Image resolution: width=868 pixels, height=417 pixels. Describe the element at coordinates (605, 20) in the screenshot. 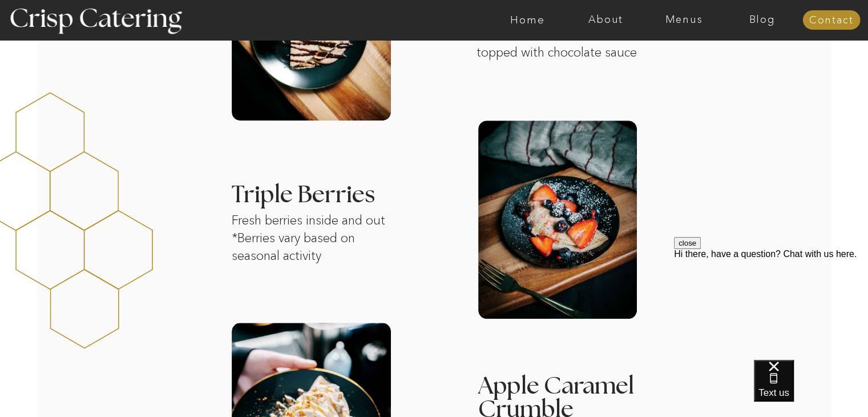

I see `a: About` at that location.